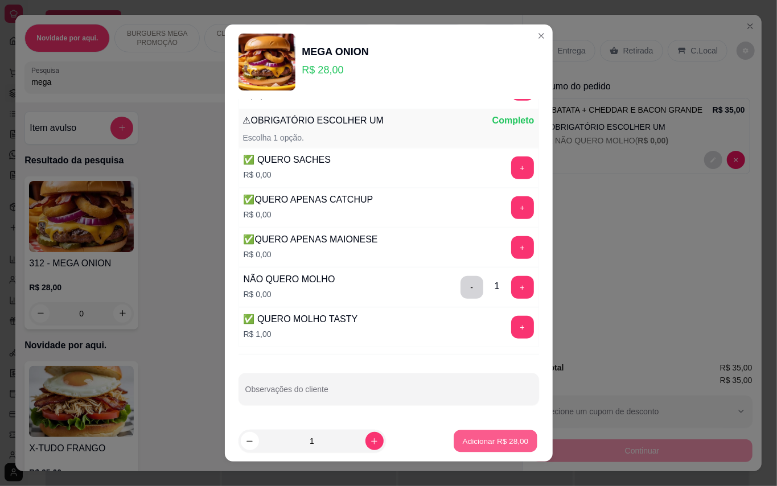  Describe the element at coordinates (309, 200) in the screenshot. I see `div: ✅QUERO APENAS CATCHUP` at that location.